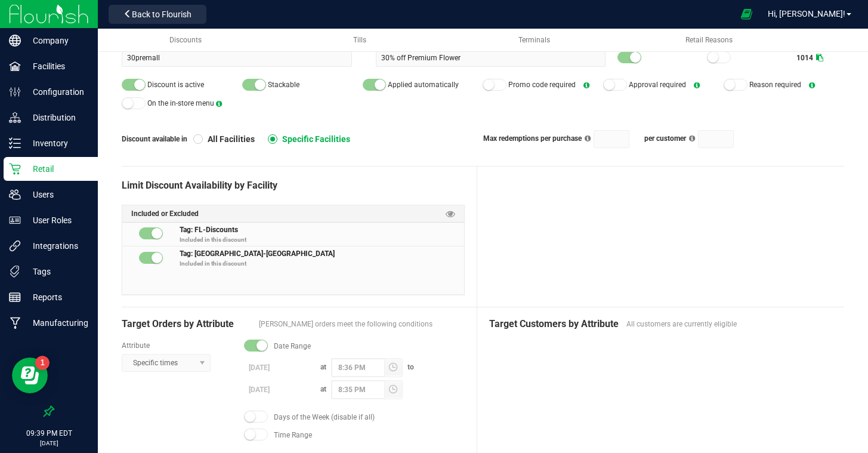 This screenshot has width=868, height=453. I want to click on span: Date Range, so click(293, 346).